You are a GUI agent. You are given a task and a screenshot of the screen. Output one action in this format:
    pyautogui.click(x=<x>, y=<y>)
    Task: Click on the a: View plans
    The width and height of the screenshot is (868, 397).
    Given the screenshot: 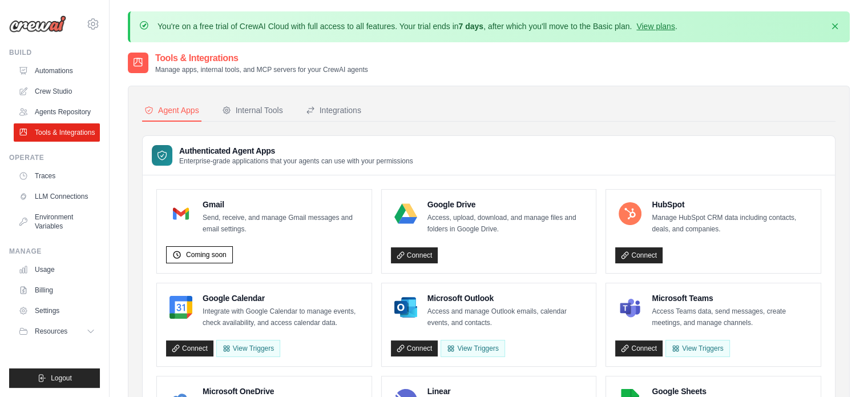 What is the action you would take?
    pyautogui.click(x=655, y=26)
    